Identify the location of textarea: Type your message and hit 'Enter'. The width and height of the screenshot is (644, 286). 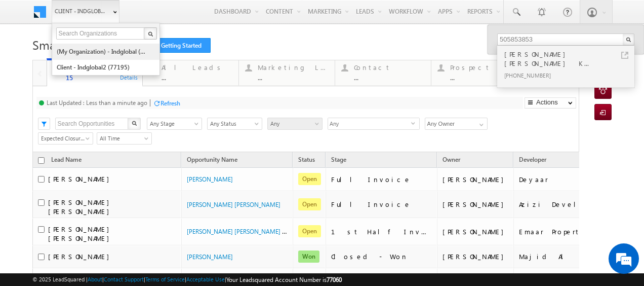
(99, 152).